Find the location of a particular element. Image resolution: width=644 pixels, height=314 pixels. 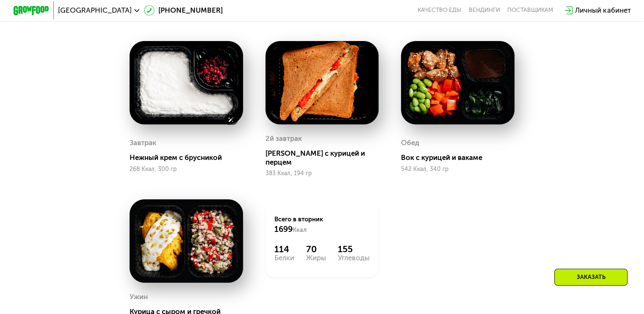

div: поставщикам is located at coordinates (530, 10).